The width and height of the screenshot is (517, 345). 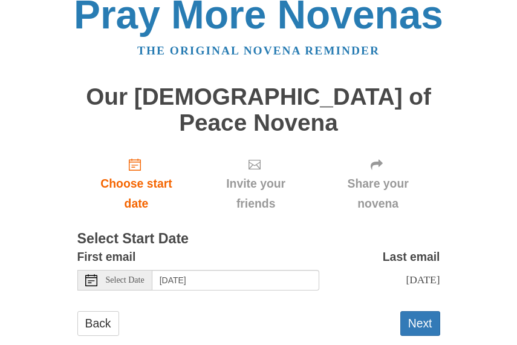 What do you see at coordinates (421, 323) in the screenshot?
I see `button: Next` at bounding box center [421, 323].